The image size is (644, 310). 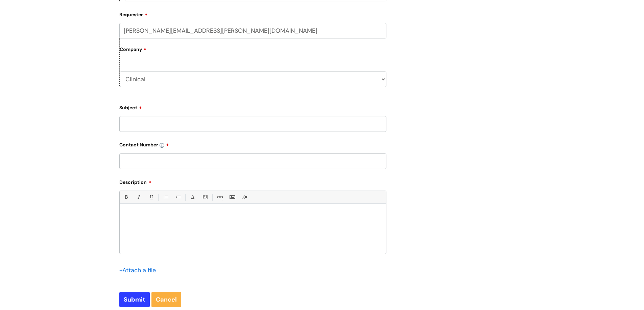 I want to click on a: 1. Ordered List (Ctrl-Shift-8), so click(x=178, y=198).